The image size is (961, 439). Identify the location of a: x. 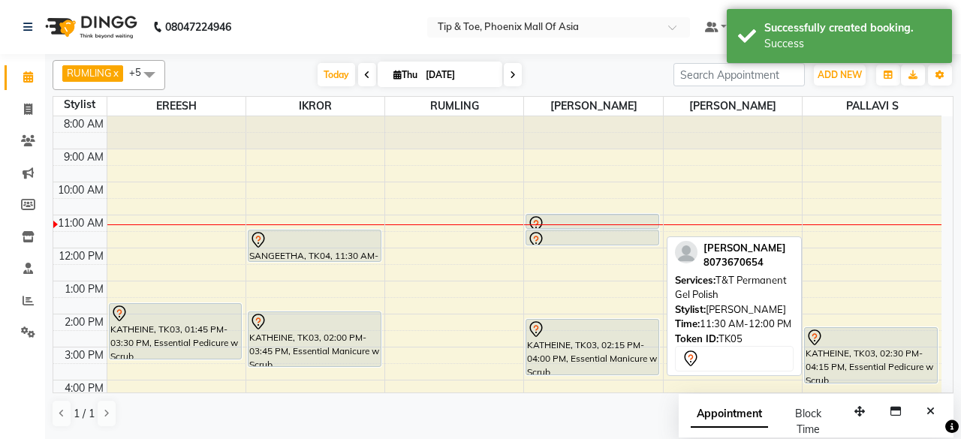
(115, 73).